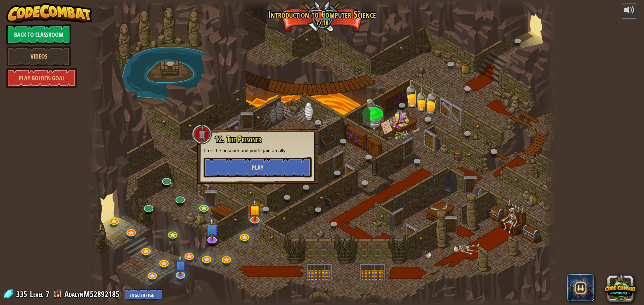 Image resolution: width=644 pixels, height=305 pixels. I want to click on p: Free the prisoner and you'll gain an ally., so click(257, 151).